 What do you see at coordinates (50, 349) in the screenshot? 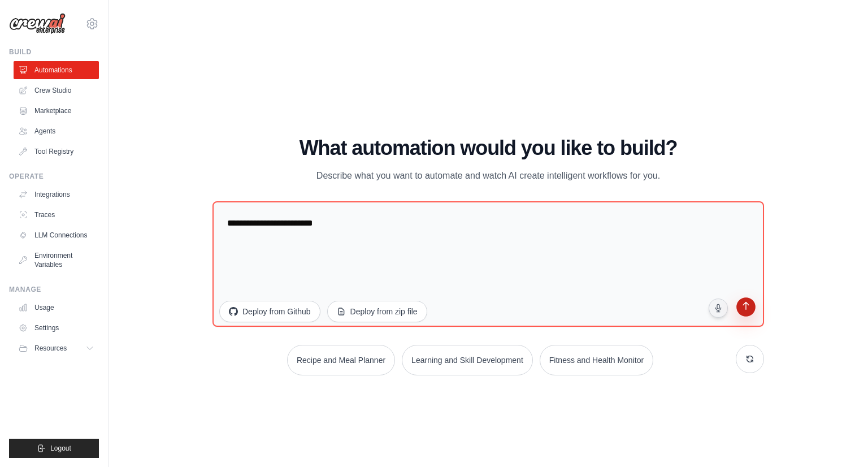
I see `span: Resources` at bounding box center [50, 349].